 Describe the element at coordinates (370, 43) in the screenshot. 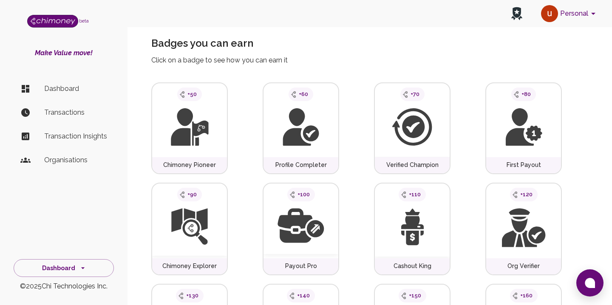

I see `h5: Badges you can earn` at that location.